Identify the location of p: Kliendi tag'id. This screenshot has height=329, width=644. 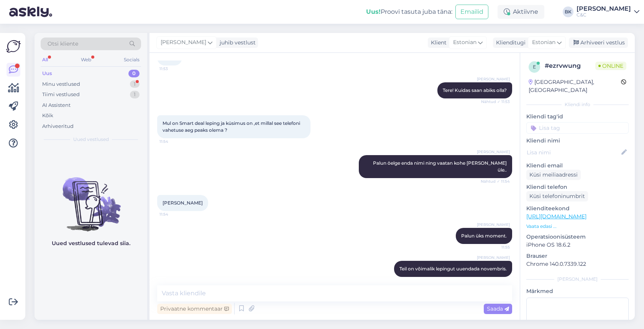
(578, 117).